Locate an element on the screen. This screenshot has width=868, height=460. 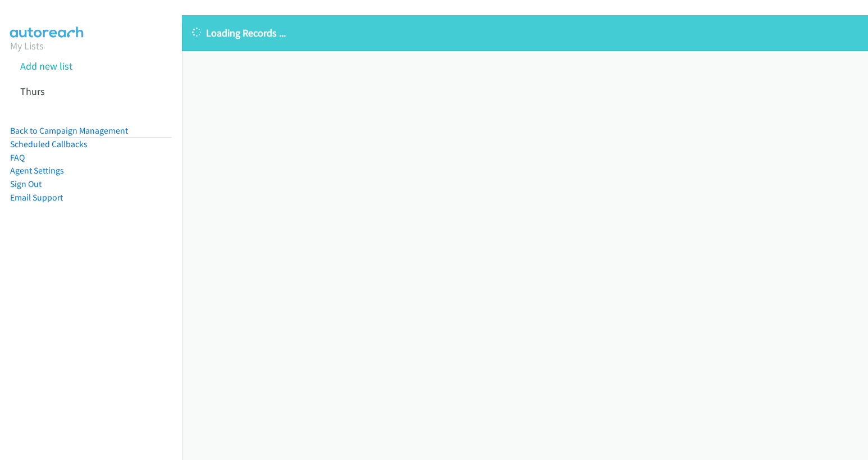
a: Email Support is located at coordinates (36, 197).